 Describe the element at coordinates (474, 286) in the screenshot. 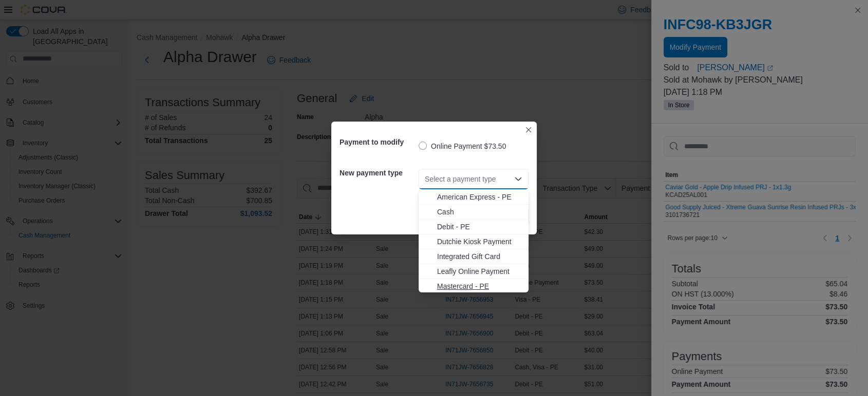

I see `button: Mastercard - PE` at that location.